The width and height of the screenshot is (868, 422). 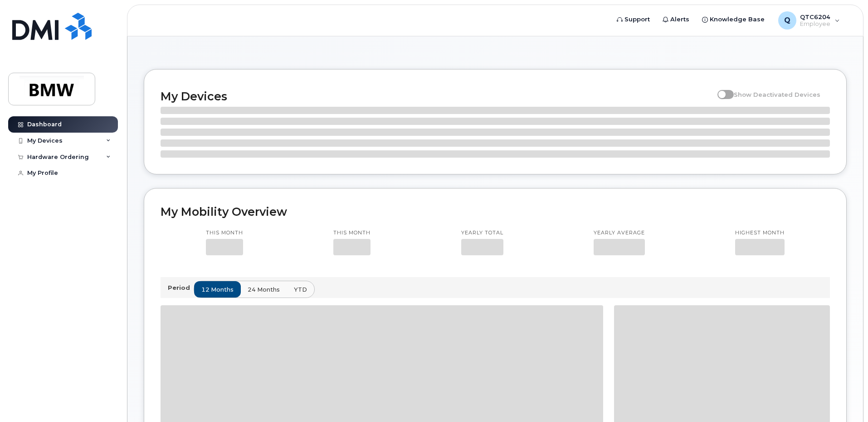 I want to click on input: Show Deactivated Devices, so click(x=721, y=89).